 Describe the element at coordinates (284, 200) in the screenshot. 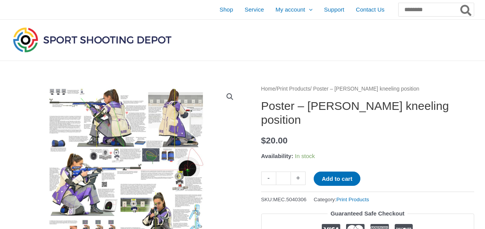

I see `span: SKU:` at that location.